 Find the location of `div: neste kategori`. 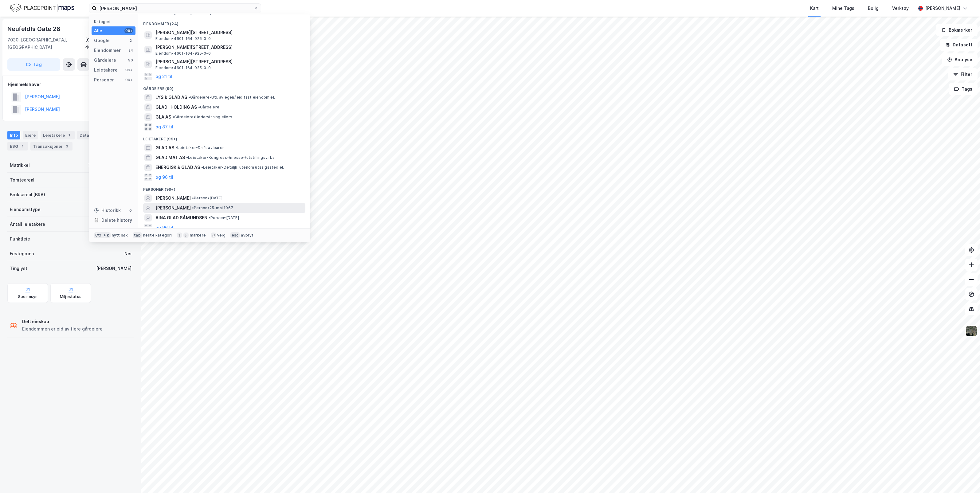

div: neste kategori is located at coordinates (157, 235).